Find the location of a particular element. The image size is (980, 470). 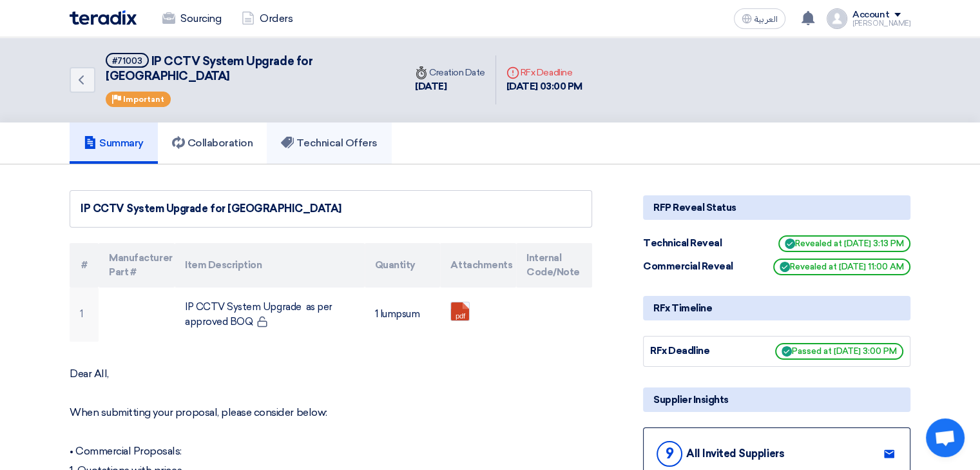

p: When submitting your proposal, please consider below: is located at coordinates (331, 412).